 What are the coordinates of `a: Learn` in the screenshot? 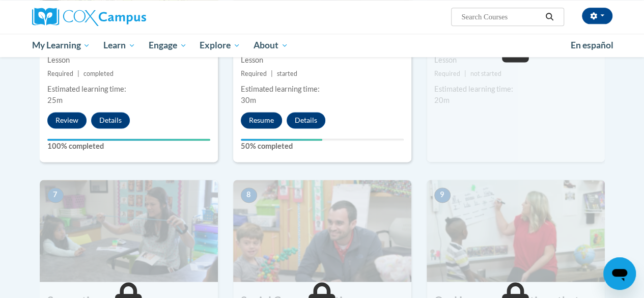 It's located at (119, 46).